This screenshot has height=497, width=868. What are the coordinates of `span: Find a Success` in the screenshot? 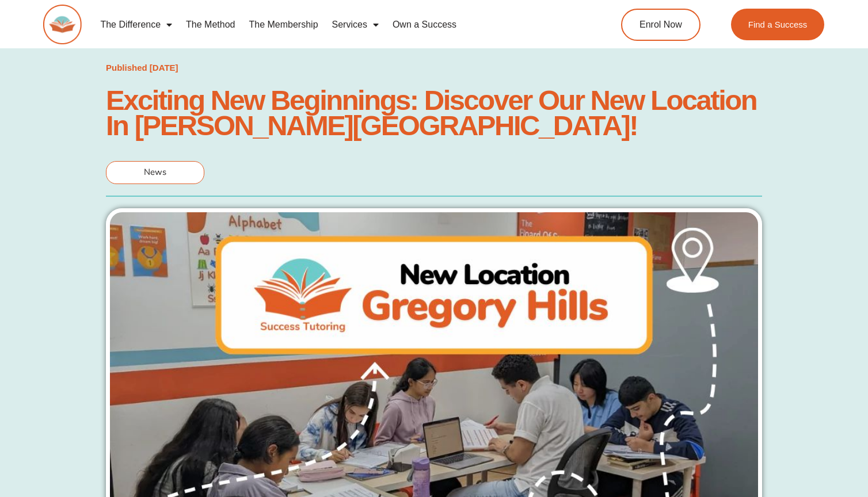 It's located at (778, 24).